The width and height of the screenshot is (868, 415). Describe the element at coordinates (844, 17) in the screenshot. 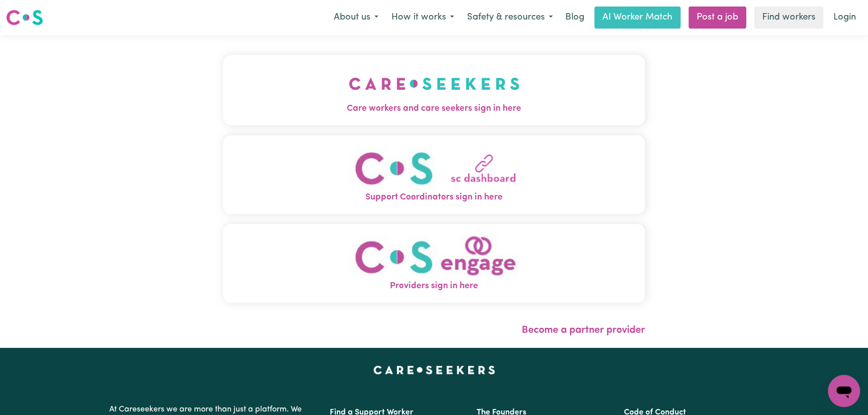

I see `a: Login` at that location.